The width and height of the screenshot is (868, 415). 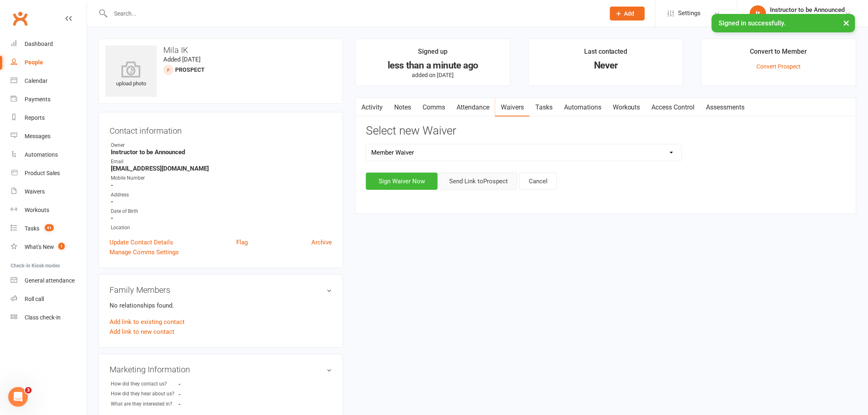 What do you see at coordinates (48, 99) in the screenshot?
I see `a: Payments` at bounding box center [48, 99].